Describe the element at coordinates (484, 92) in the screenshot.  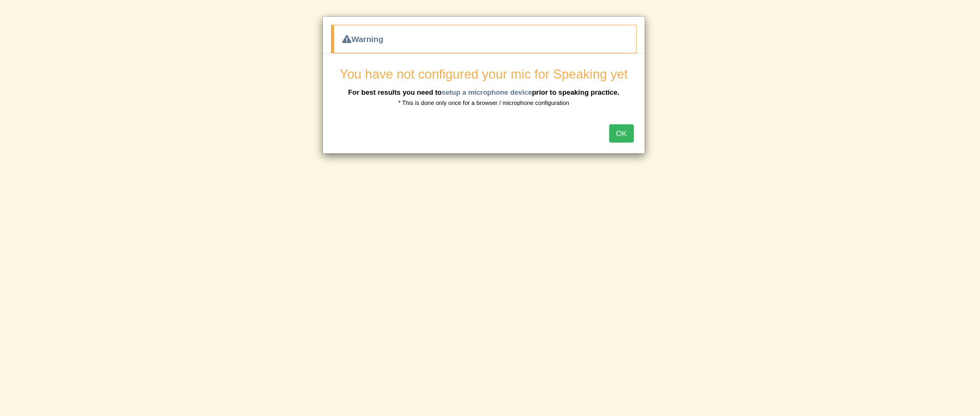
I see `b: For best results you need to prior to speaking practice.` at that location.